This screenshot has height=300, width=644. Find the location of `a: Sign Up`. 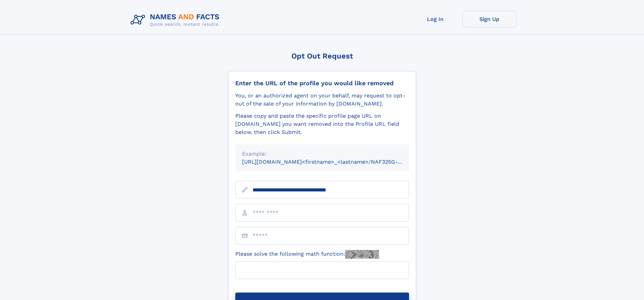

a: Sign Up is located at coordinates (490, 19).